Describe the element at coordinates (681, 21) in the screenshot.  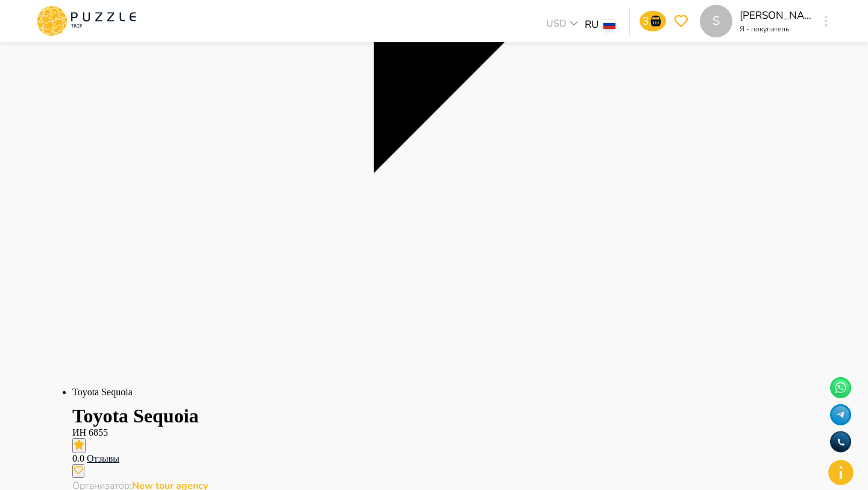
I see `button: go-to-wishlist-submit-button` at that location.